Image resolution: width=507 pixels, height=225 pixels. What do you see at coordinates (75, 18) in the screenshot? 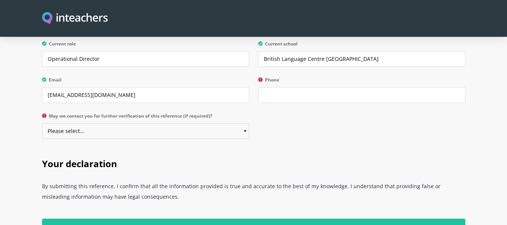
I see `a: Visit this site's homepage` at bounding box center [75, 18].